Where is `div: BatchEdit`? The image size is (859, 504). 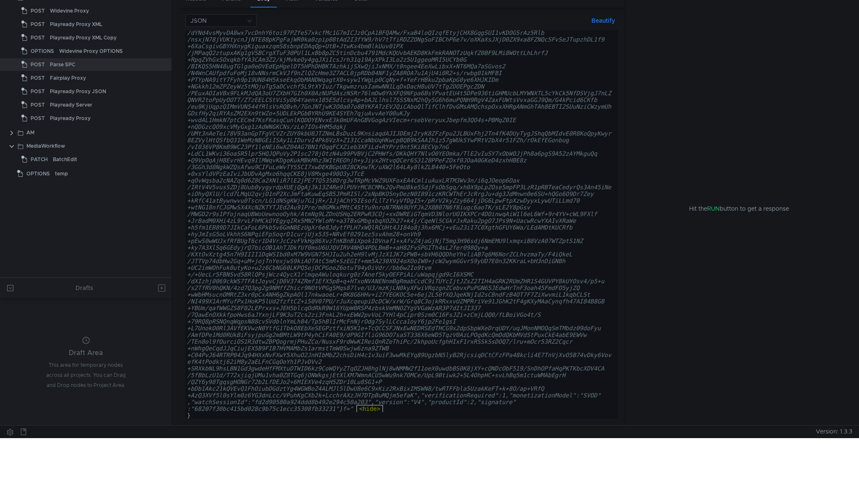
div: BatchEdit is located at coordinates (65, 159).